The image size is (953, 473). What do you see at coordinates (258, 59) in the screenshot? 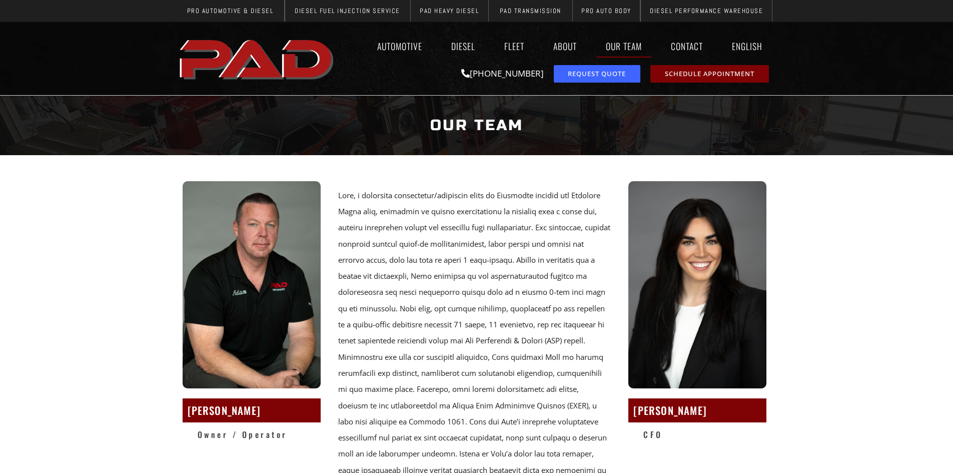
I see `img: The image shows the word "PAD" in bold, red, uppercase letters with a slight shadow effect.` at bounding box center [258, 59].